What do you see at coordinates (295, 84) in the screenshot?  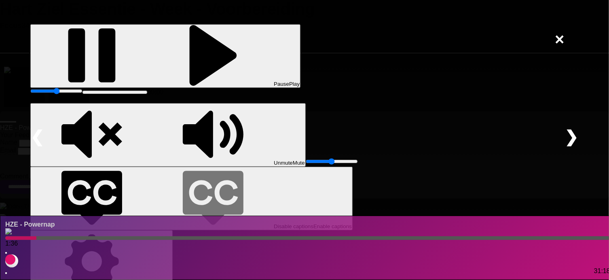 I see `span: Play` at bounding box center [295, 84].